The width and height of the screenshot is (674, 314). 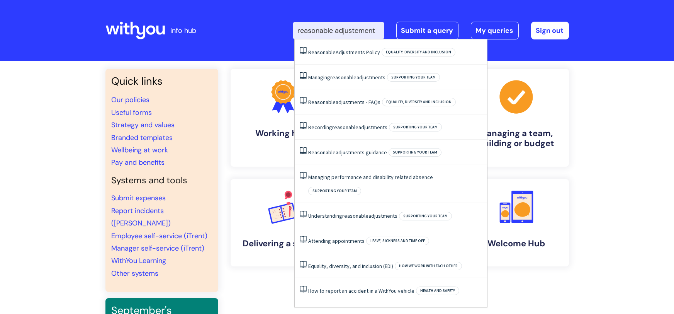 What do you see at coordinates (550, 31) in the screenshot?
I see `a: Sign out` at bounding box center [550, 31].